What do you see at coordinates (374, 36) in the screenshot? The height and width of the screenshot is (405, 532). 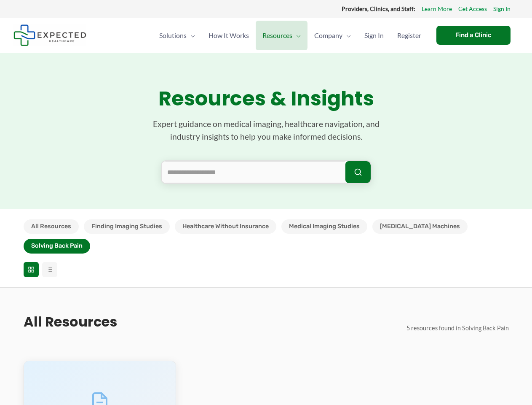 I see `span: Sign In` at bounding box center [374, 36].